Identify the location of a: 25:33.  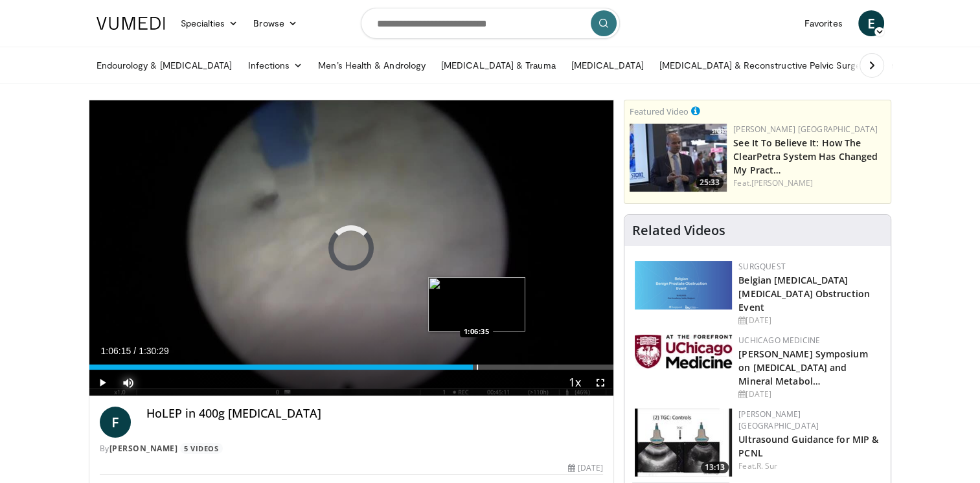
(678, 157).